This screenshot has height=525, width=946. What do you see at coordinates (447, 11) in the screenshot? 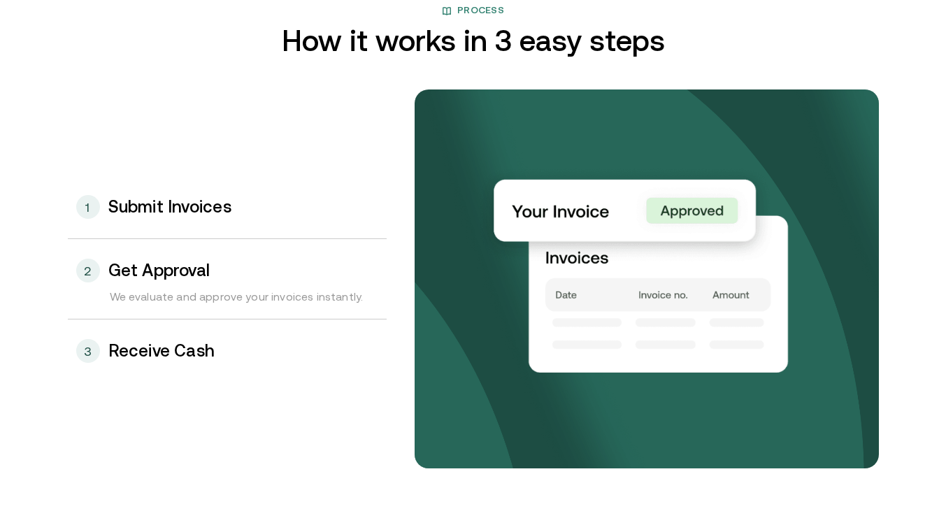
I see `img: book` at bounding box center [447, 11].